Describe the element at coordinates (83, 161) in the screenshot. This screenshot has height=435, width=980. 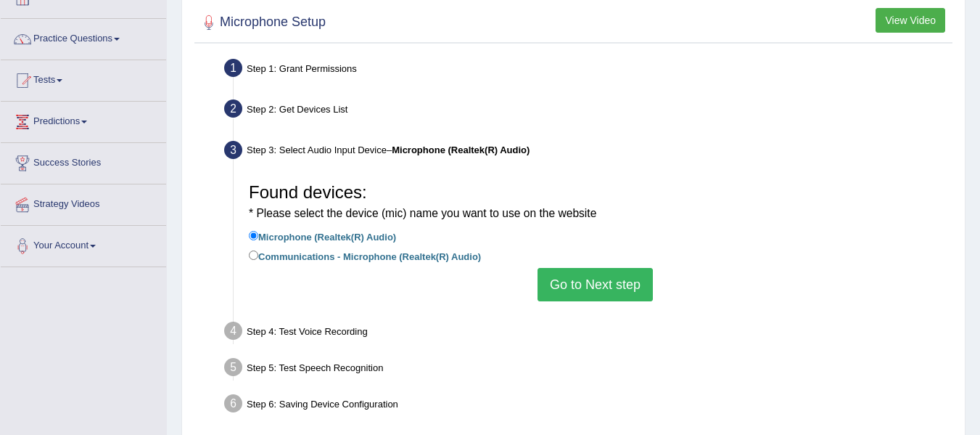
I see `a: Success Stories` at that location.